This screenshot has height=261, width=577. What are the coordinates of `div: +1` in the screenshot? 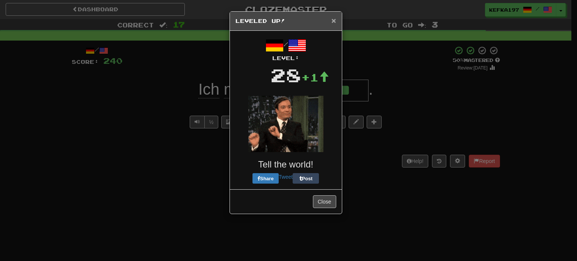 It's located at (315, 77).